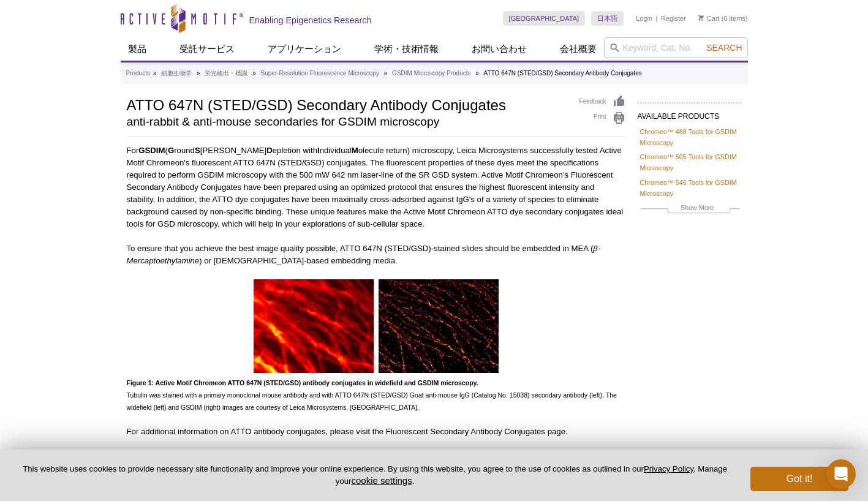 Image resolution: width=868 pixels, height=501 pixels. What do you see at coordinates (602, 118) in the screenshot?
I see `a: Print` at bounding box center [602, 118].